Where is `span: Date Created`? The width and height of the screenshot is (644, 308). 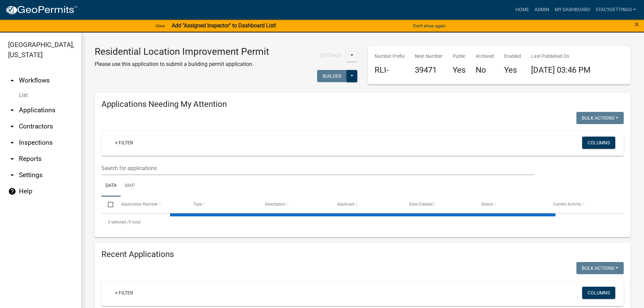
span: Date Created is located at coordinates (421, 204).